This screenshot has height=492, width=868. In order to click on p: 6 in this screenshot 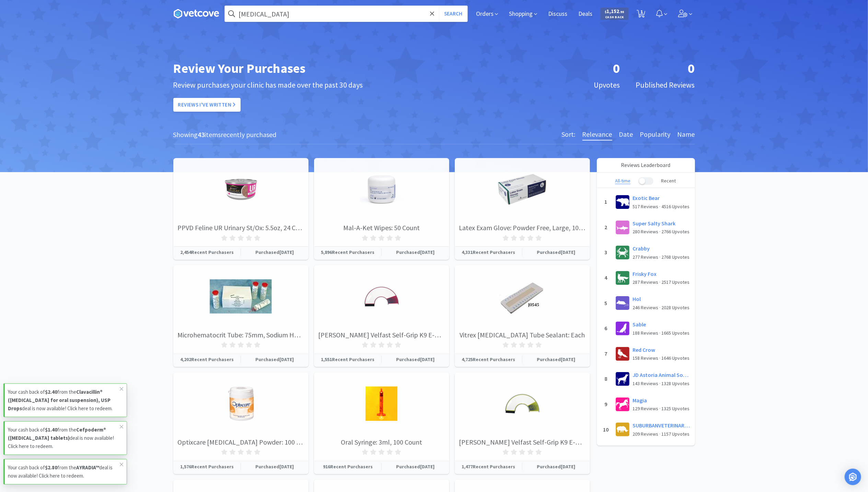, I will do `click(607, 329)`.